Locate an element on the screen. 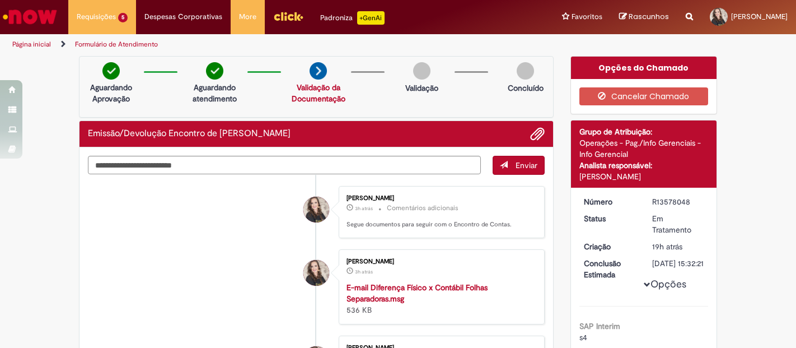 This screenshot has height=348, width=796. dt: Criação is located at coordinates (609, 246).